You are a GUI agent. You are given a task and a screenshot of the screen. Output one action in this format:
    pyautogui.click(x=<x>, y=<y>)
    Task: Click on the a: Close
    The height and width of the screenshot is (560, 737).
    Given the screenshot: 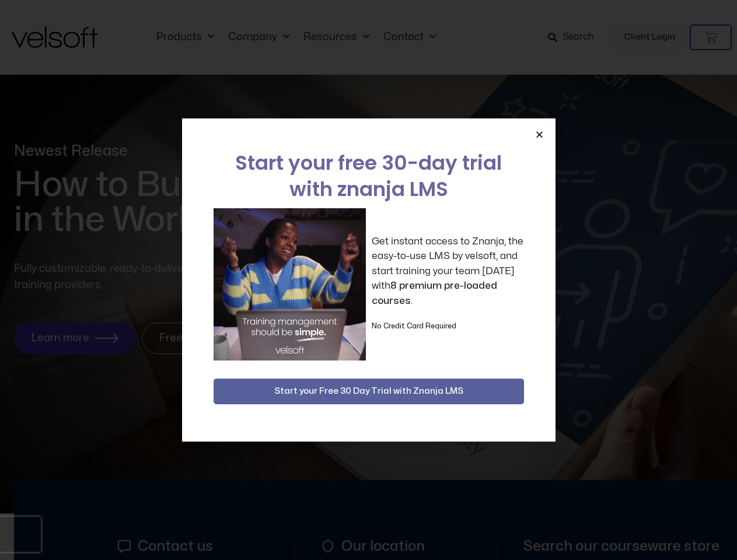 What is the action you would take?
    pyautogui.click(x=539, y=134)
    